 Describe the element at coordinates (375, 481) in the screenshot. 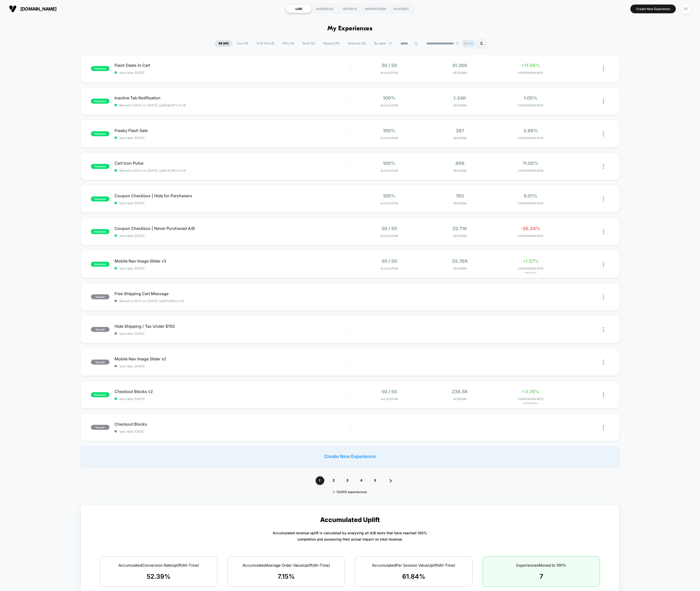

I see `span: 5` at that location.